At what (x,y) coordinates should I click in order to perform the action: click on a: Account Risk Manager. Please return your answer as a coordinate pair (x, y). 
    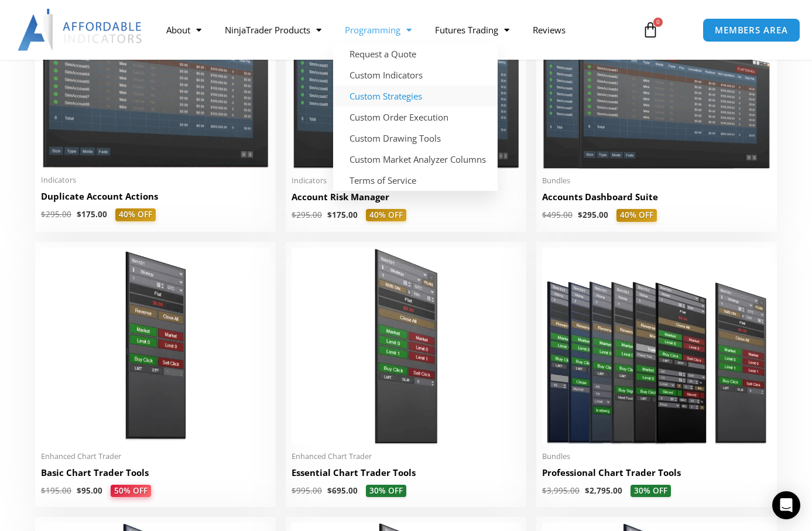
    Looking at the image, I should click on (406, 200).